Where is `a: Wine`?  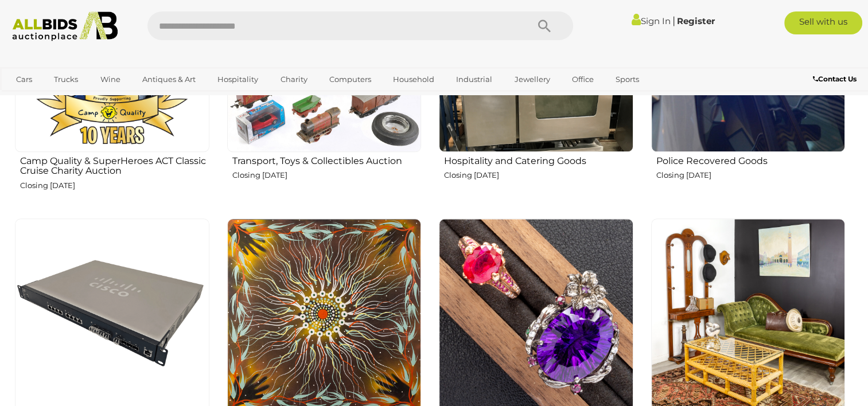
a: Wine is located at coordinates (111, 80).